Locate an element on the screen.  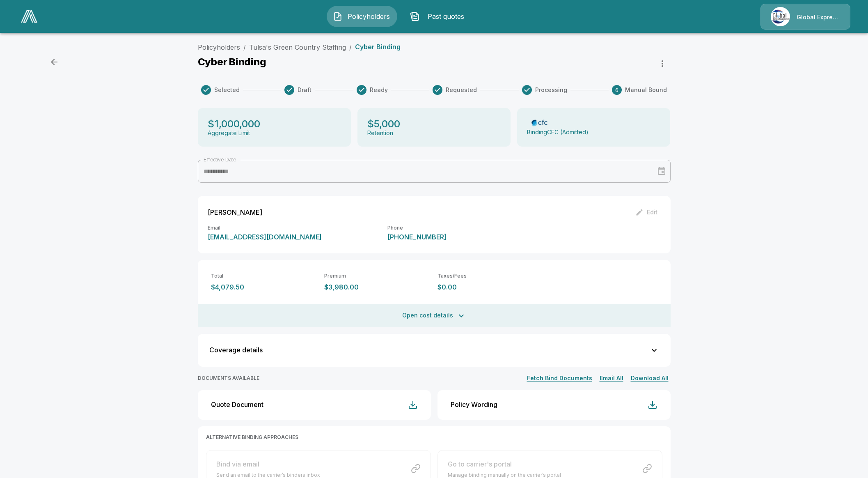
span: Past quotes is located at coordinates (446, 16).